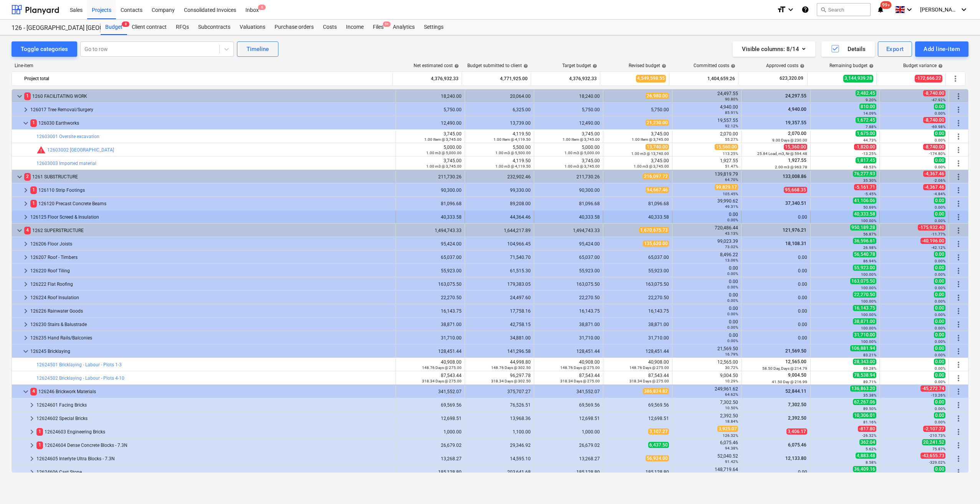 This screenshot has width=980, height=504. I want to click on small: 1.00 Item @ 4,119.50, so click(512, 140).